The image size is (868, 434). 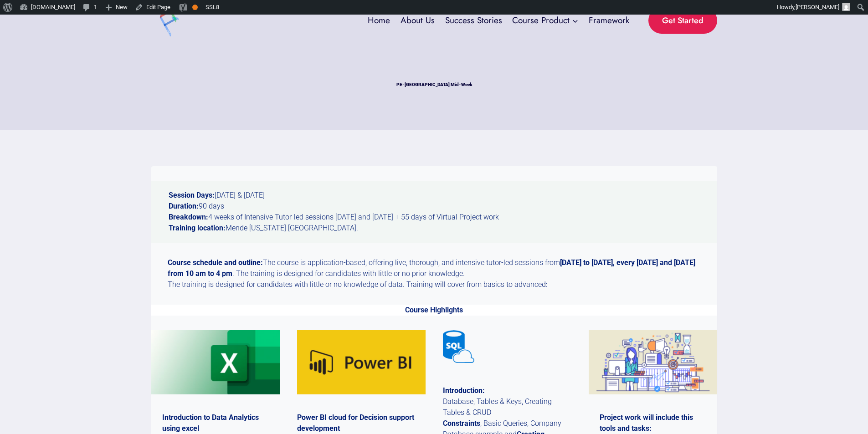 What do you see at coordinates (355, 423) in the screenshot?
I see `strong: Power BI cloud for Decision support development` at bounding box center [355, 423].